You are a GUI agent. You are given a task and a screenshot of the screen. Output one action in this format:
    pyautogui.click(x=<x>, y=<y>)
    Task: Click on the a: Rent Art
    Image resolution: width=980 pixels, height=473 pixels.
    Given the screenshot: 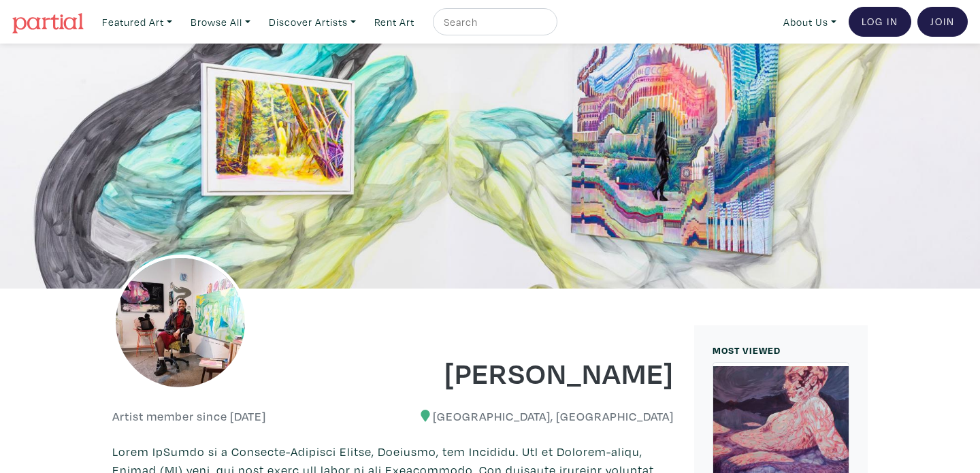 What is the action you would take?
    pyautogui.click(x=394, y=22)
    